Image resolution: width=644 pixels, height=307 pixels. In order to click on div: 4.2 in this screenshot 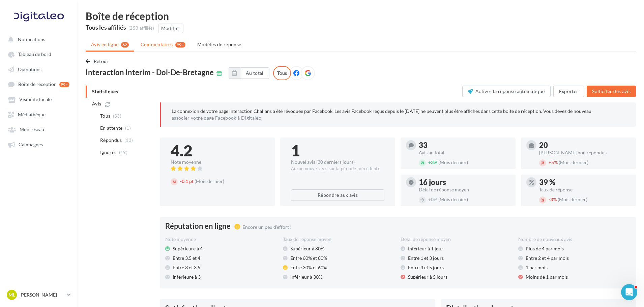, I will do `click(217, 151)`.